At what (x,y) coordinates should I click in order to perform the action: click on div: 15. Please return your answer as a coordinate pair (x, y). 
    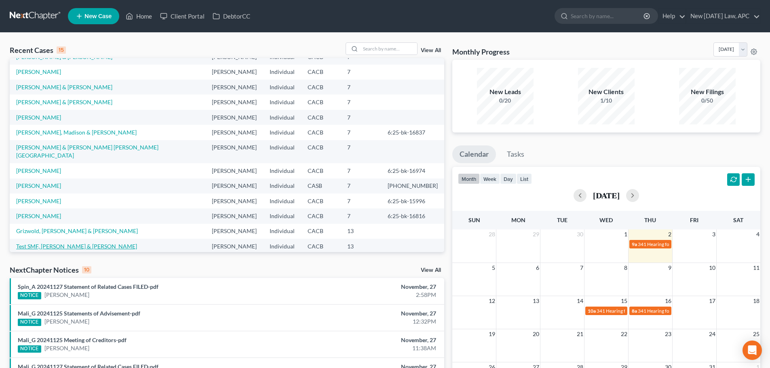
    Looking at the image, I should click on (61, 50).